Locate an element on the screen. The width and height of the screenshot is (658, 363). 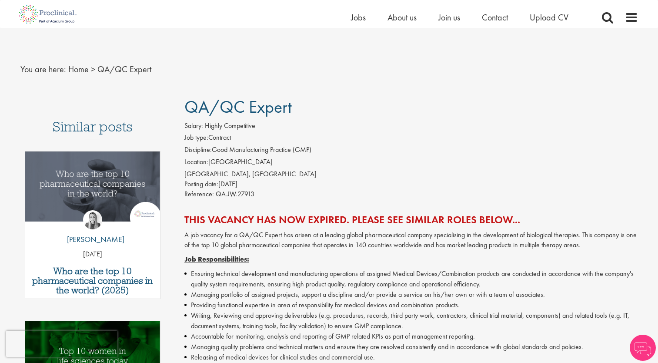
span: About us is located at coordinates (402, 17).